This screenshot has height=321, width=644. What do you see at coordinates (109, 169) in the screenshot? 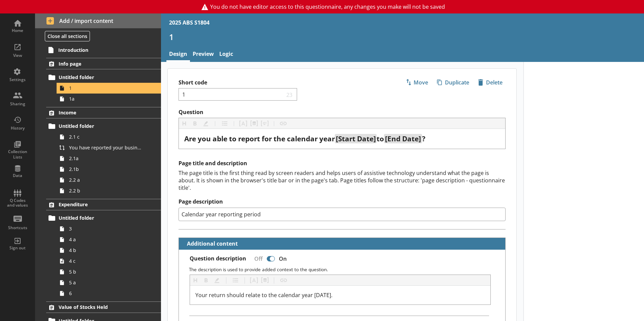
I see `a: 2.1b` at bounding box center [109, 169].